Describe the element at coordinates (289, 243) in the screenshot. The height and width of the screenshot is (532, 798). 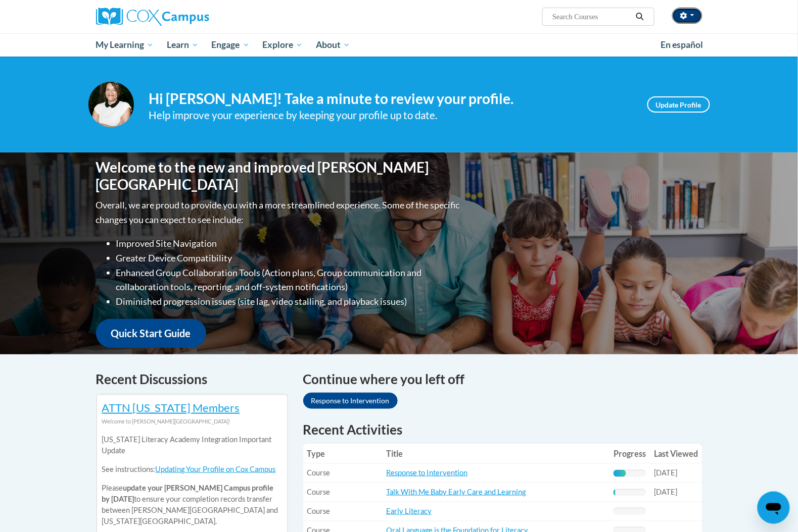
I see `li: Improved Site Navigation` at that location.